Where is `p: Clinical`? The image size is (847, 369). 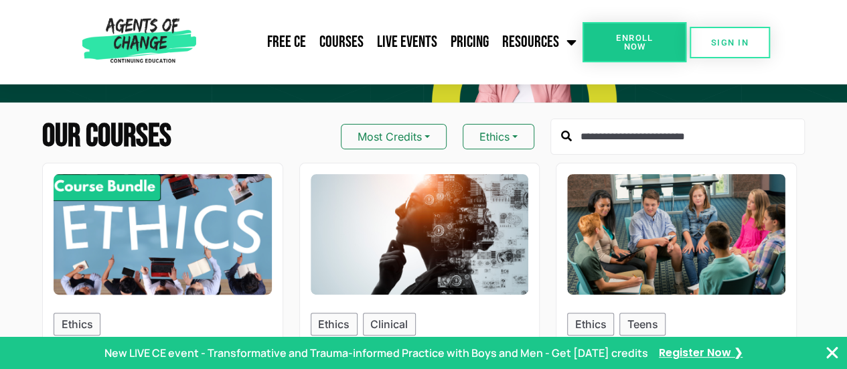
p: Clinical is located at coordinates (389, 324).